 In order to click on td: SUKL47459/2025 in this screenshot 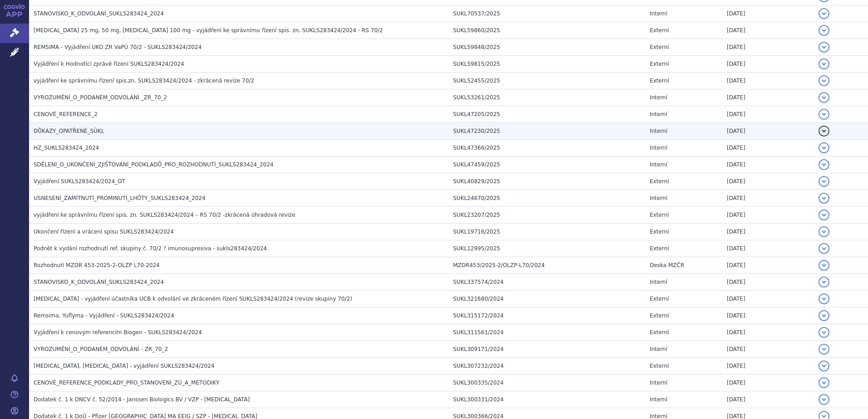, I will do `click(547, 165)`.